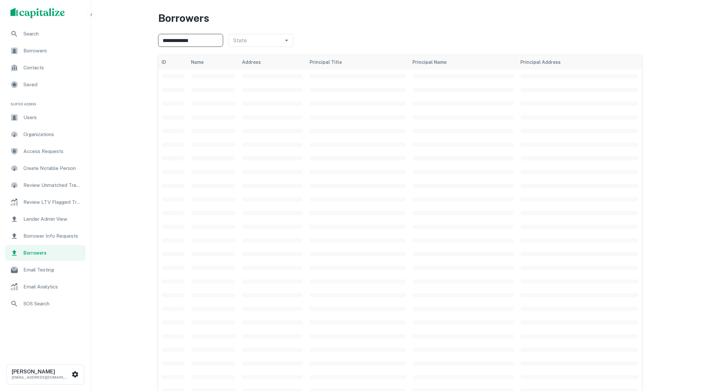 The image size is (709, 391). Describe the element at coordinates (45, 236) in the screenshot. I see `div: Borrower Info Requests` at that location.